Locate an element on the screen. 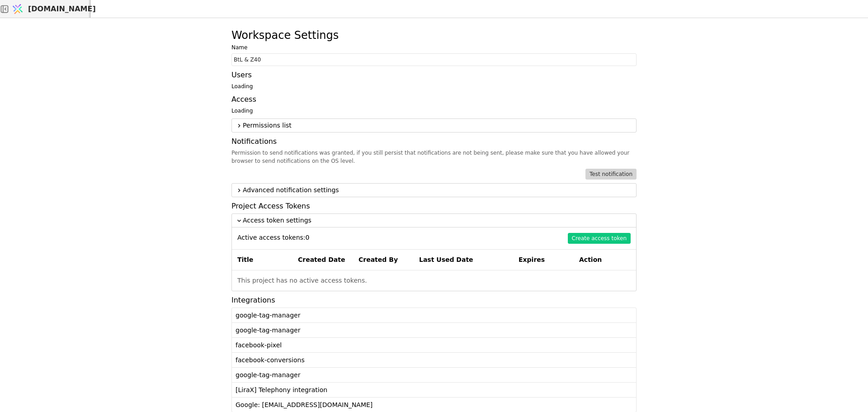 This screenshot has width=868, height=412. label: Project Access Tokens is located at coordinates (434, 206).